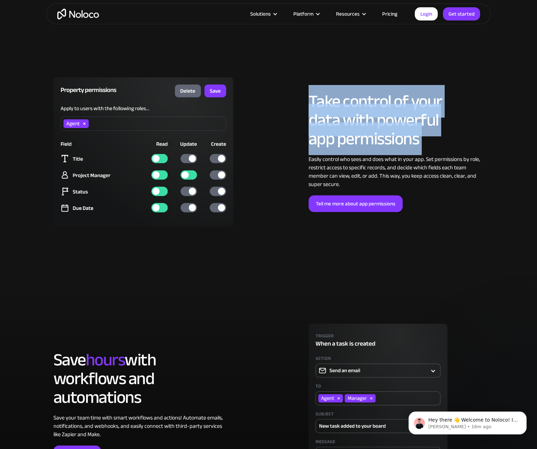 The height and width of the screenshot is (449, 537). I want to click on a: Get started, so click(462, 14).